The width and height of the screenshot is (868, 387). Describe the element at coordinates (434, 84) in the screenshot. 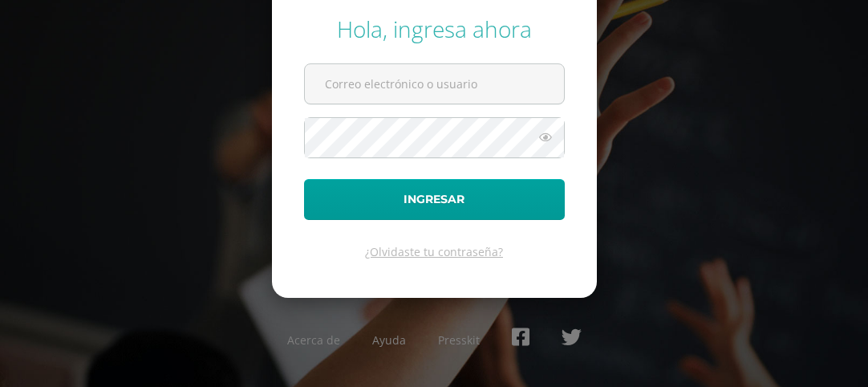

I see `input: Correo electrónico o usuario` at that location.